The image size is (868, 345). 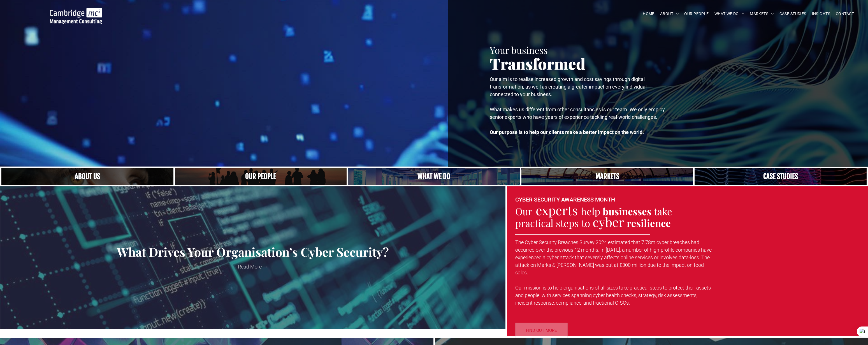 I want to click on span: The Cyber Security Breaches Survey 2024 estimated that 7.78m cyber breaches had occurred over the..., so click(x=614, y=257).